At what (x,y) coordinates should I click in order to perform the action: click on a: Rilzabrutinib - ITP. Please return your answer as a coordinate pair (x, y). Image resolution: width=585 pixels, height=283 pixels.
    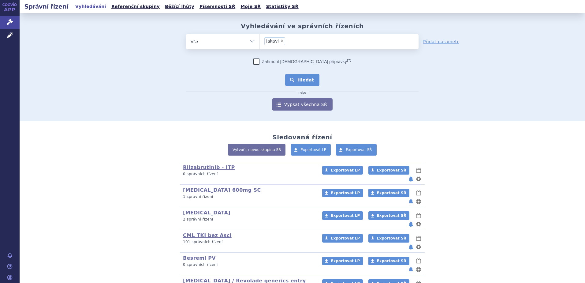
    Looking at the image, I should click on (209, 167).